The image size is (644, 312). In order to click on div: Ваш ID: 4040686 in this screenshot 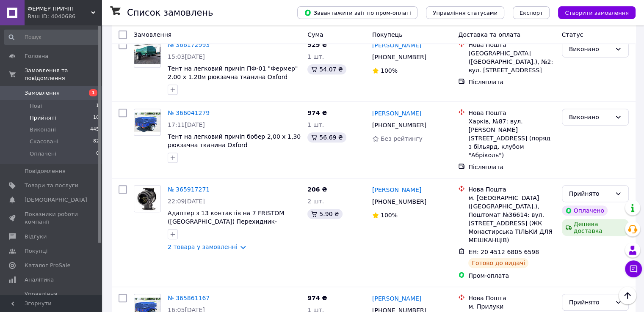, I will do `click(64, 17)`.